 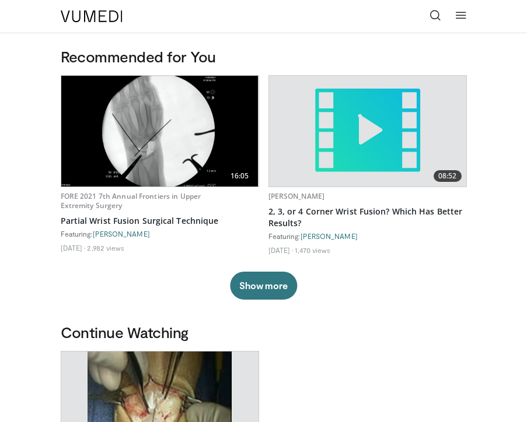 What do you see at coordinates (106, 248) in the screenshot?
I see `li: 2,982 views` at bounding box center [106, 248].